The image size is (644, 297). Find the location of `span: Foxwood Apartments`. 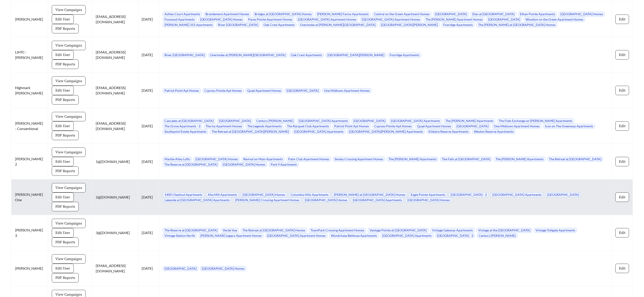

span: Foxwood Apartments is located at coordinates (179, 20).